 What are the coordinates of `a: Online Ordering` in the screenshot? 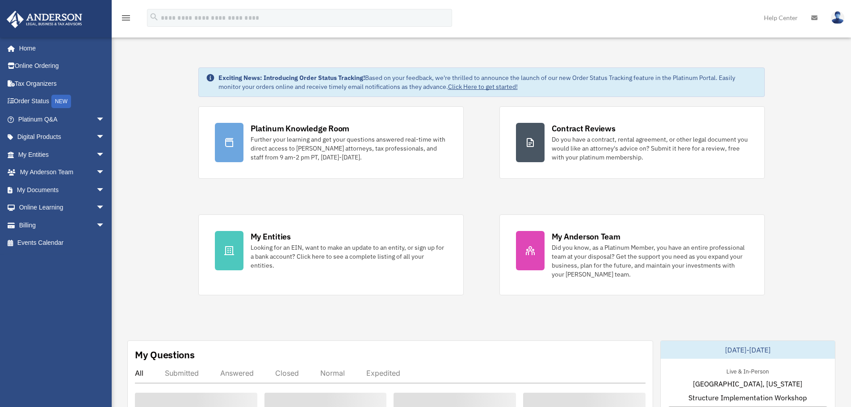 It's located at (62, 66).